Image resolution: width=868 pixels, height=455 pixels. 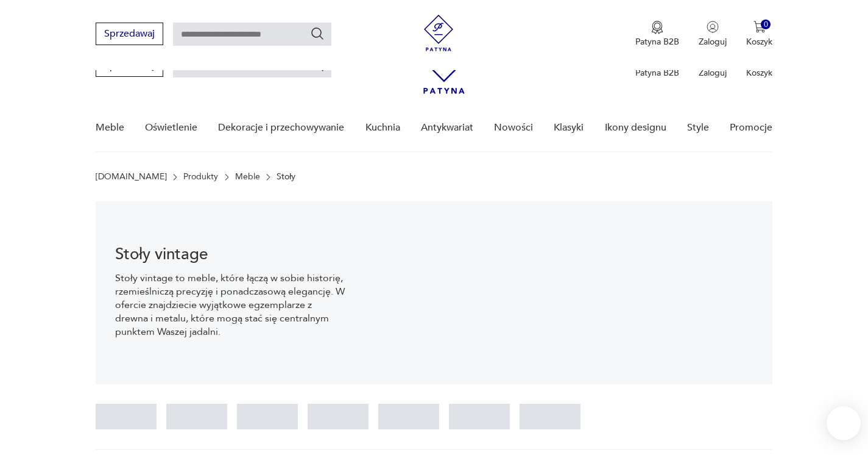 What do you see at coordinates (231, 254) in the screenshot?
I see `h1: Stoły vintage` at bounding box center [231, 254].